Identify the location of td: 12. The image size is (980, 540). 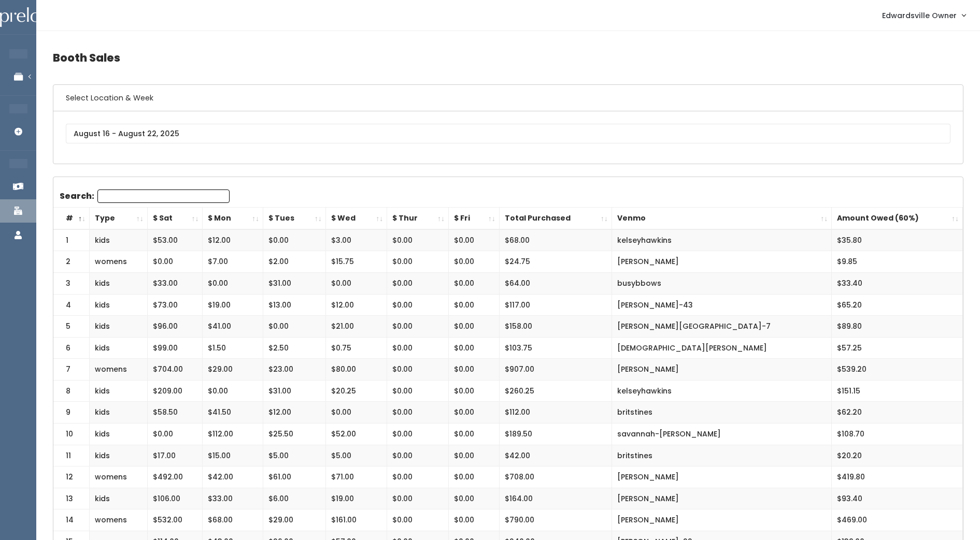
(72, 477).